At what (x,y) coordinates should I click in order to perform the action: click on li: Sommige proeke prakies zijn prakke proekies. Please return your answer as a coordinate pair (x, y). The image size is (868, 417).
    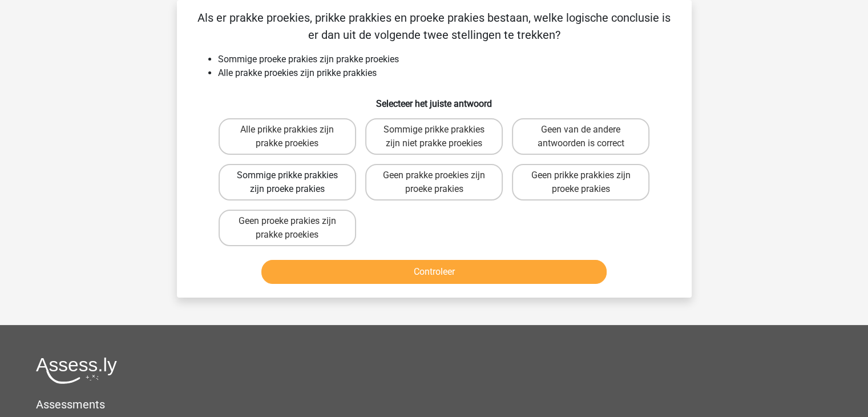
    Looking at the image, I should click on (446, 60).